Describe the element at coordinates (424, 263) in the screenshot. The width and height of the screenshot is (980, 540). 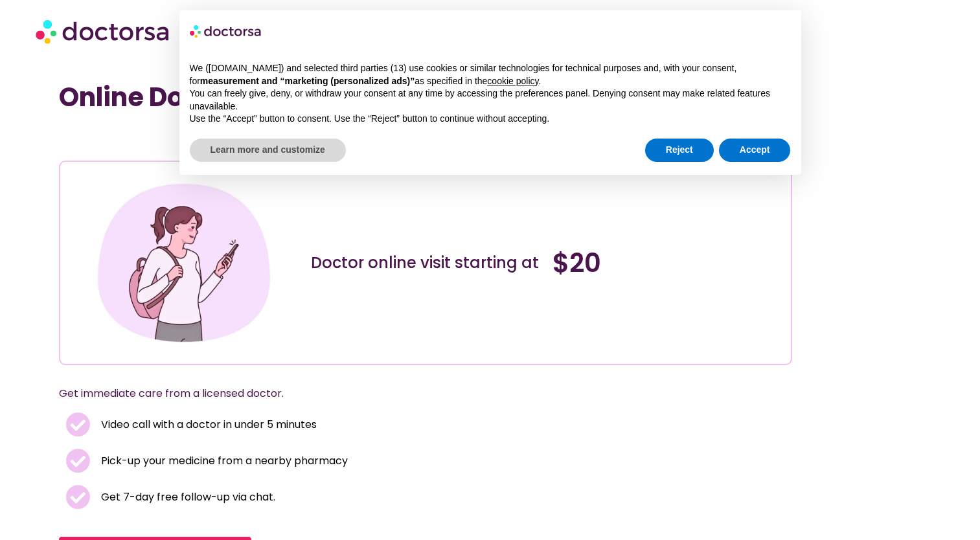
I see `div: Doctor online visit starting at` at that location.